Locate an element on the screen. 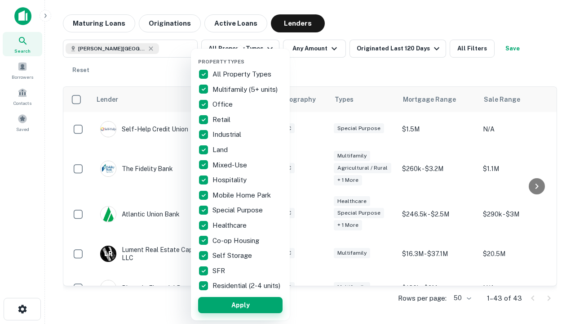 The image size is (575, 324). p: Office is located at coordinates (223, 104).